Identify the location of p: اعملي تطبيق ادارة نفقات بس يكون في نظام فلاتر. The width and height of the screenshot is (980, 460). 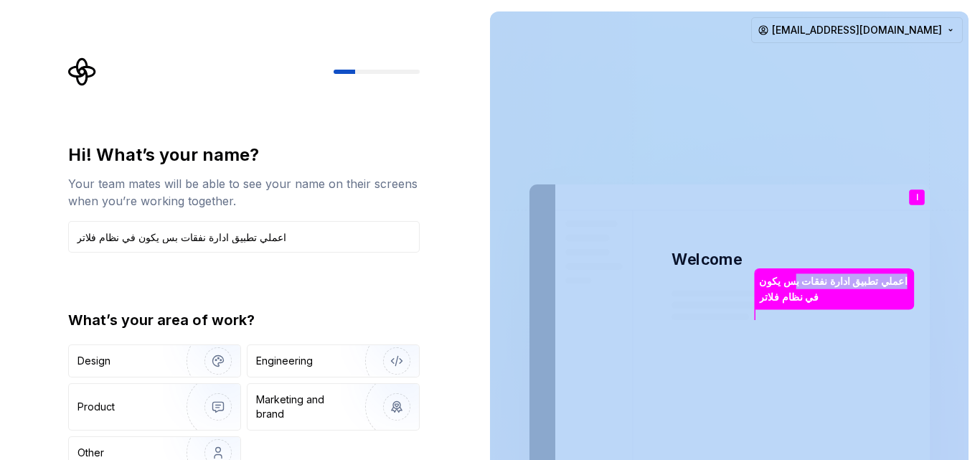
(834, 289).